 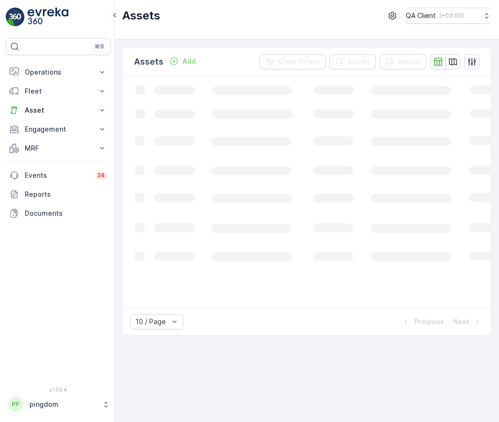 I want to click on button: PPpingdom, so click(x=58, y=405).